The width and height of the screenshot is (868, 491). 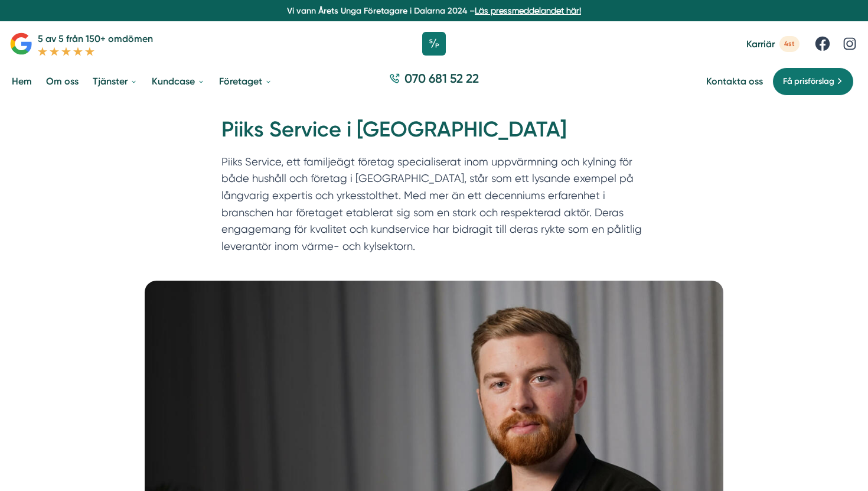 What do you see at coordinates (813, 81) in the screenshot?
I see `a: Få prisförslag` at bounding box center [813, 81].